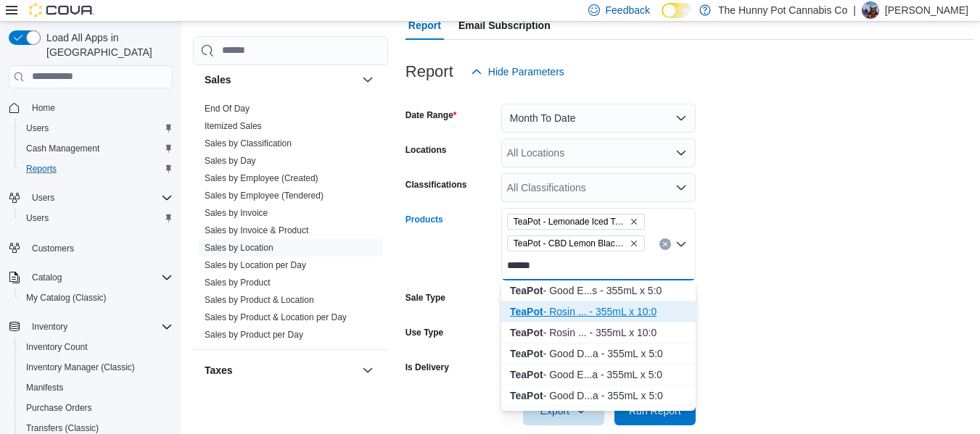 The height and width of the screenshot is (434, 980). Describe the element at coordinates (255, 266) in the screenshot. I see `span: Sales by Location per Day` at that location.